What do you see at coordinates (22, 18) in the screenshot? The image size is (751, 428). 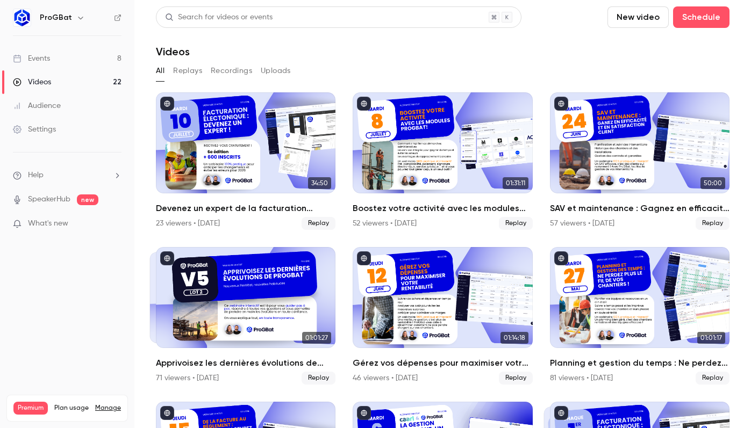 I see `img: ProGBat` at bounding box center [22, 18].